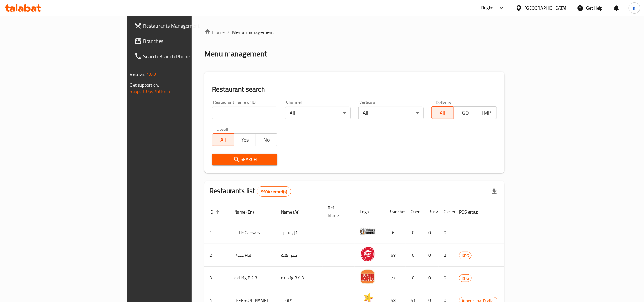  What do you see at coordinates (368, 231) in the screenshot?
I see `img: Little Caesars` at bounding box center [368, 231].